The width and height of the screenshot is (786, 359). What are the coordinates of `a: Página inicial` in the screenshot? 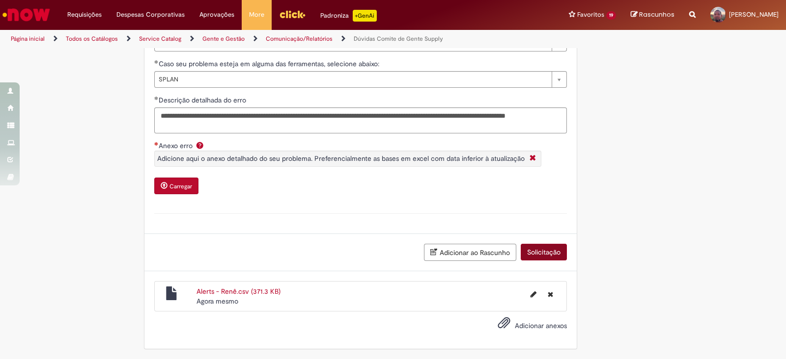 It's located at (27, 39).